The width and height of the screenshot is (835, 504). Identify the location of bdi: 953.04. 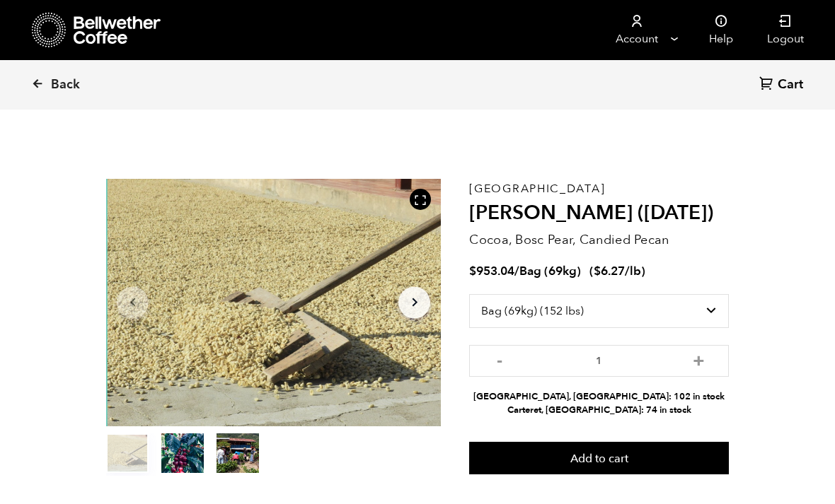
(492, 271).